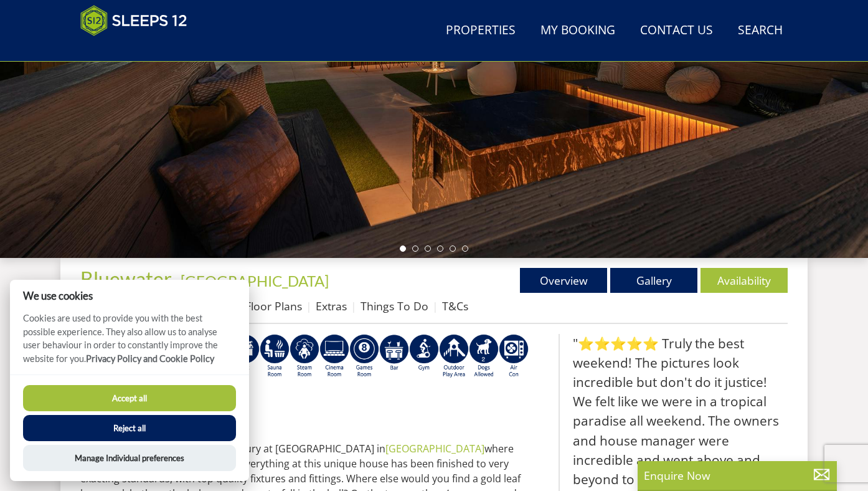  Describe the element at coordinates (737, 475) in the screenshot. I see `p: Enquire Now` at that location.